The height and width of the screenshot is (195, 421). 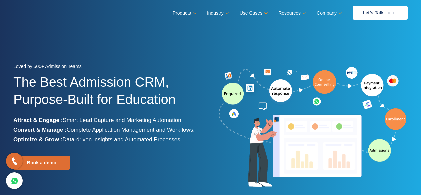 I want to click on img: admission-software-home-page-header, so click(x=312, y=127).